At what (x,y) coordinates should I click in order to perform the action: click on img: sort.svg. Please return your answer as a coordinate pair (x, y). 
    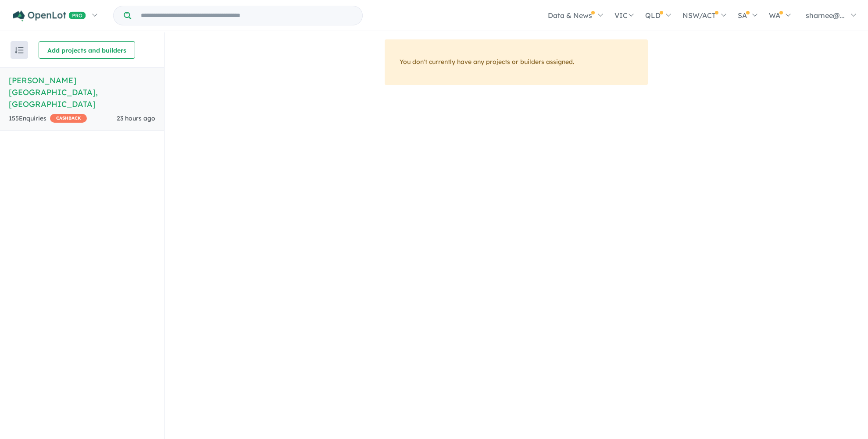
    Looking at the image, I should click on (19, 50).